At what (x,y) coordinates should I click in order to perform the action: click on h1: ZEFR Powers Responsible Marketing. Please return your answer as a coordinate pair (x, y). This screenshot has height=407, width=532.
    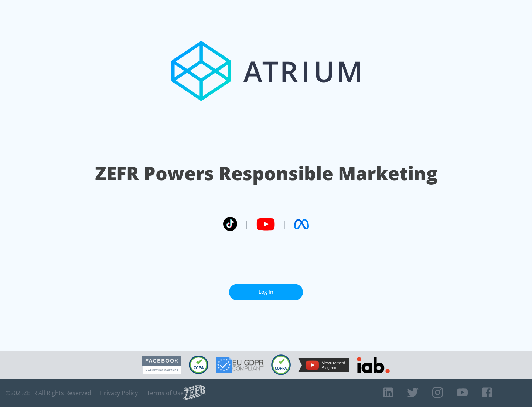
    Looking at the image, I should click on (266, 173).